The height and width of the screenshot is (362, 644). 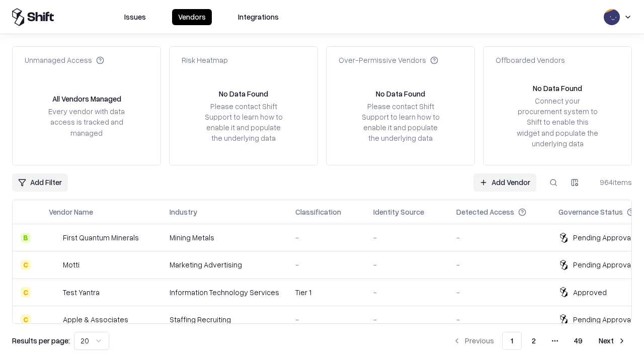 What do you see at coordinates (534, 341) in the screenshot?
I see `button: 2` at bounding box center [534, 341].